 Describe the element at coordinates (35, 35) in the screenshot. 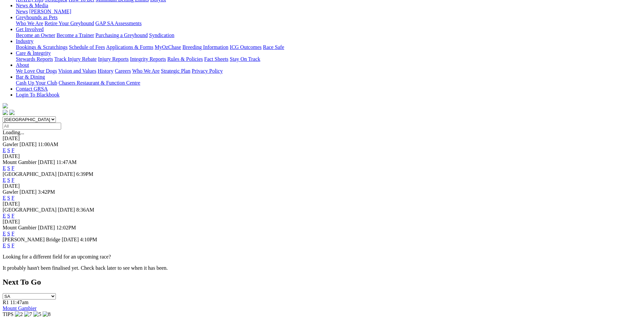

I see `a: Become an Owner` at that location.